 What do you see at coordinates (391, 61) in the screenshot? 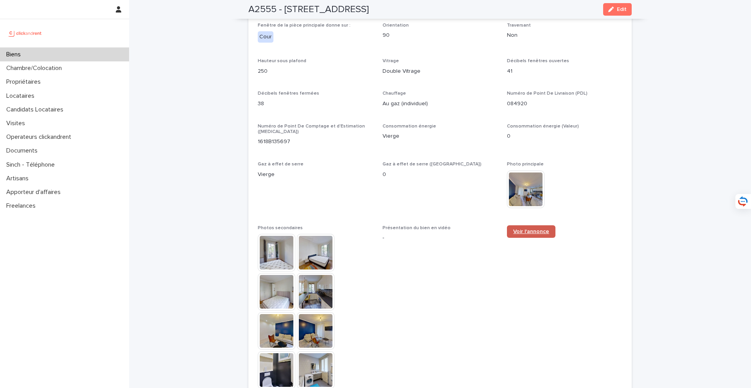
I see `span: Vitrage` at bounding box center [391, 61].